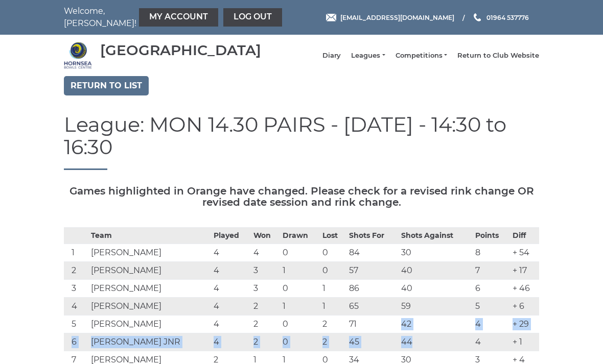 The width and height of the screenshot is (603, 364). What do you see at coordinates (491, 236) in the screenshot?
I see `th: Points` at bounding box center [491, 236].